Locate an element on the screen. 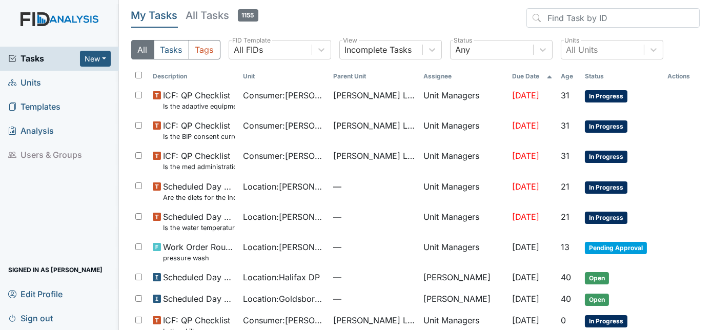  div: All FIDs is located at coordinates (249, 50).